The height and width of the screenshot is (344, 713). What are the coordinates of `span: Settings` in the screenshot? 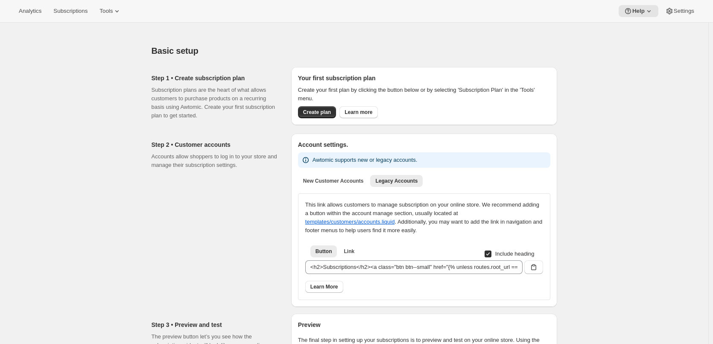 It's located at (684, 11).